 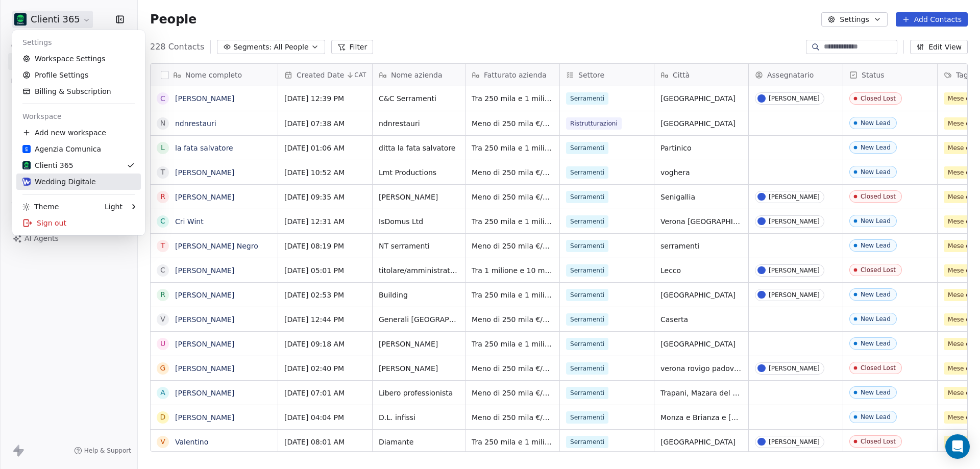 What do you see at coordinates (79, 223) in the screenshot?
I see `div: Sign out` at bounding box center [79, 223].